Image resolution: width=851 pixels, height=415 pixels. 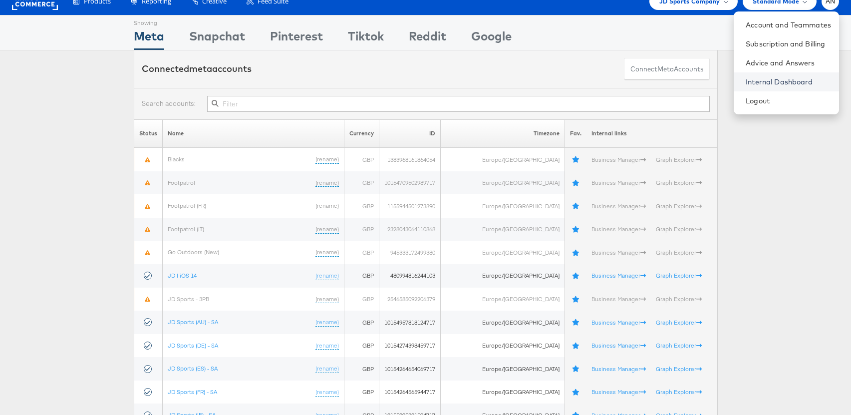 What do you see at coordinates (409, 392) in the screenshot?
I see `td: 10154264565944717` at bounding box center [409, 392].